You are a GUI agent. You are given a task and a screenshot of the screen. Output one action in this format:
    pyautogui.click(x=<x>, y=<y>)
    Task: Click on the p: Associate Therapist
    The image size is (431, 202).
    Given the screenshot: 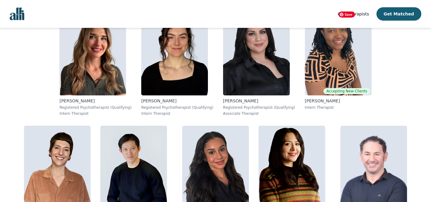 What is the action you would take?
    pyautogui.click(x=259, y=114)
    